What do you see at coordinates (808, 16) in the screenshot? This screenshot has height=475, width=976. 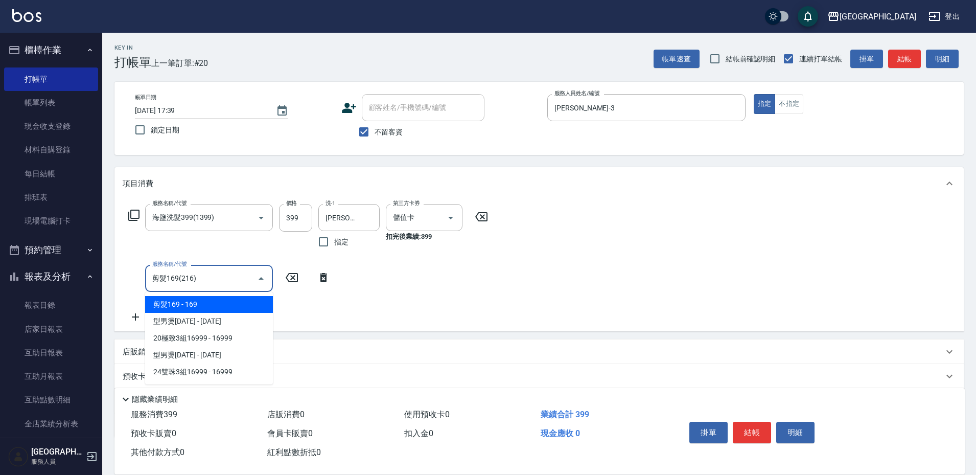 I see `button: save` at bounding box center [808, 16].